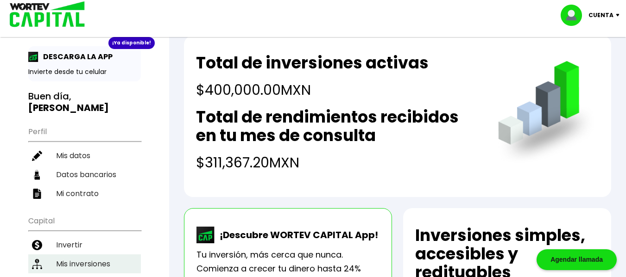  Describe the element at coordinates (206, 235) in the screenshot. I see `img: wortev-capital-app-icon` at that location.